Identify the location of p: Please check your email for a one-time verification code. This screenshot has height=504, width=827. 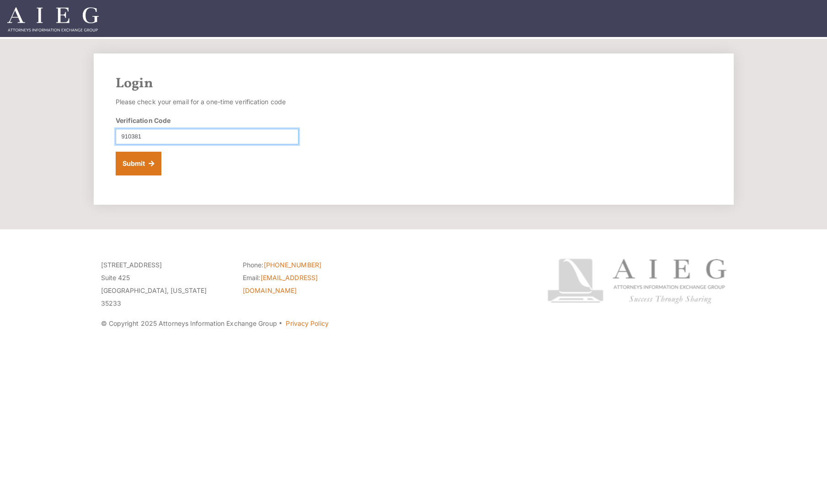
(207, 102).